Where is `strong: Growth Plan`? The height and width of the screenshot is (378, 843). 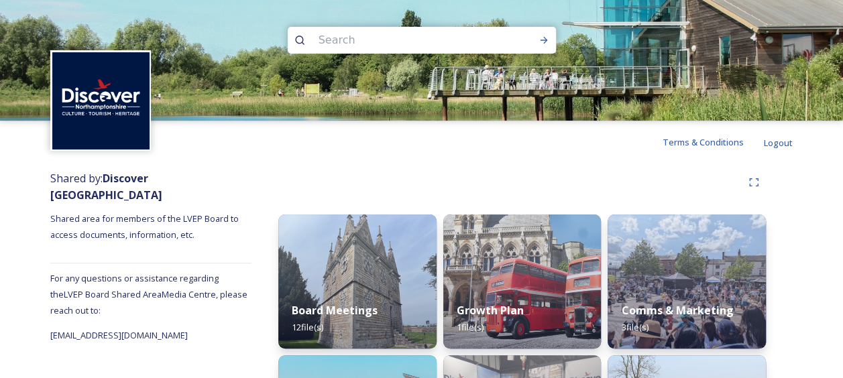 strong: Growth Plan is located at coordinates (490, 310).